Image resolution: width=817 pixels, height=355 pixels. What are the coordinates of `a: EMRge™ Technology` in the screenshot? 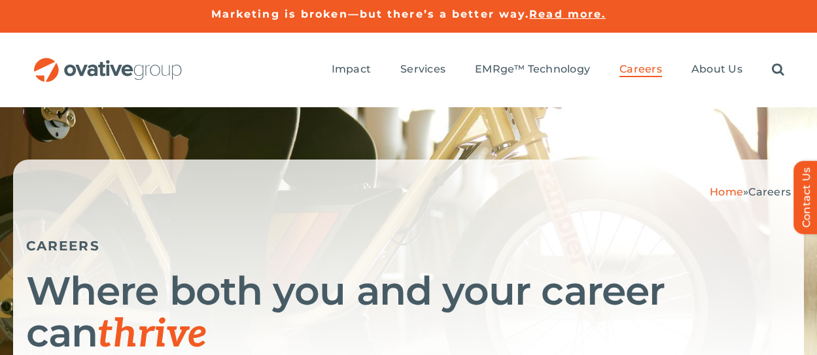 It's located at (533, 70).